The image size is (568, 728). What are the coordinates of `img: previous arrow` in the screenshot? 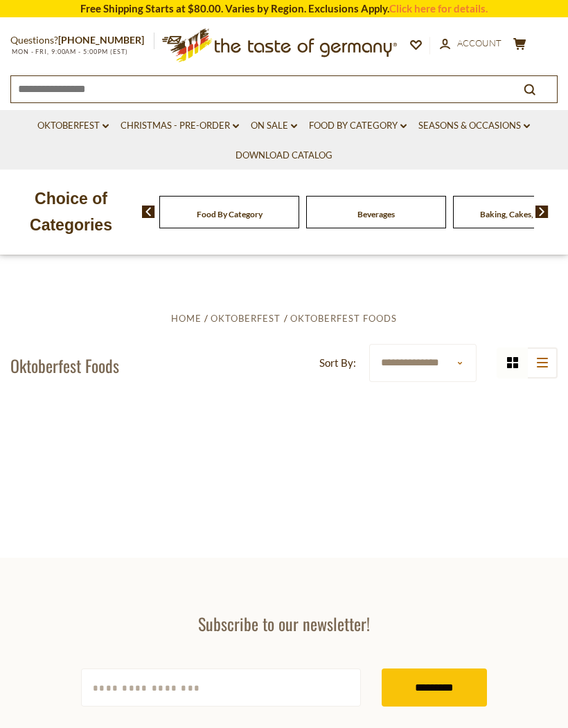 It's located at (148, 212).